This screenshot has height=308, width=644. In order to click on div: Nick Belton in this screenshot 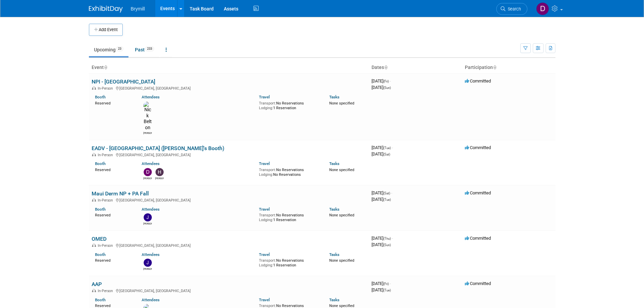, I will do `click(148, 133)`.